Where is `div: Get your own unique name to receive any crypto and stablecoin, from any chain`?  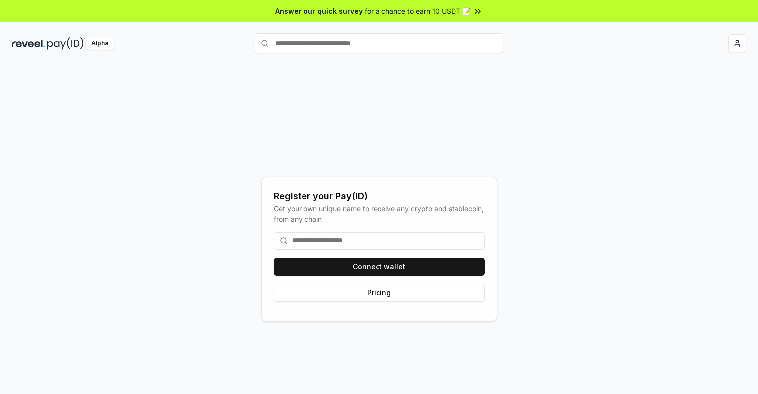
div: Get your own unique name to receive any crypto and stablecoin, from any chain is located at coordinates (379, 214).